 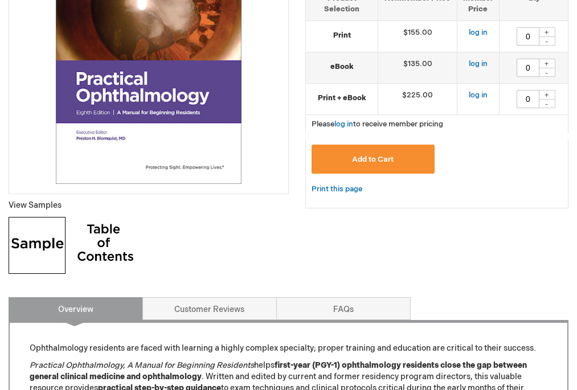 What do you see at coordinates (343, 309) in the screenshot?
I see `a: FAQs` at bounding box center [343, 309].